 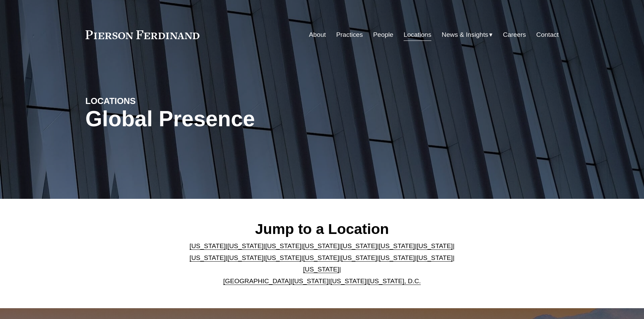 What do you see at coordinates (243, 119) in the screenshot?
I see `h1: Global Presence` at bounding box center [243, 119].